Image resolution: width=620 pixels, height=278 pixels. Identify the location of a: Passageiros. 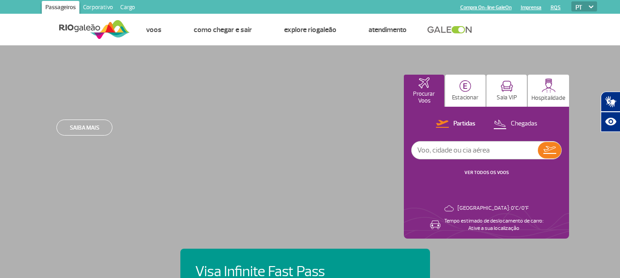
(61, 8).